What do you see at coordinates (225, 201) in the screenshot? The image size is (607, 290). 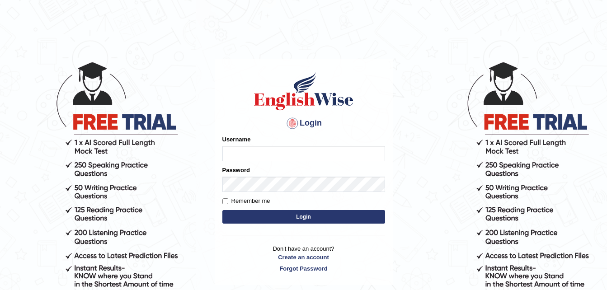 I see `input: Remember me` at bounding box center [225, 201].